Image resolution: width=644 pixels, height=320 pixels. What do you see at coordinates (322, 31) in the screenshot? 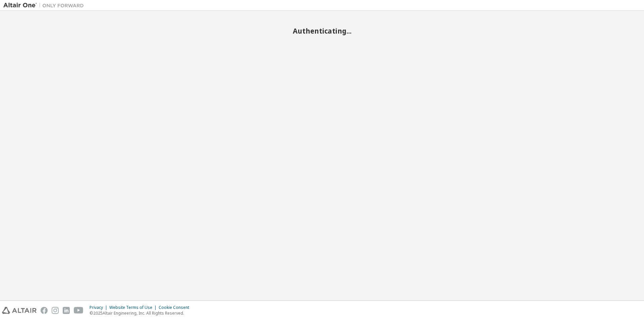
I see `h2: Authenticating...` at bounding box center [322, 31].